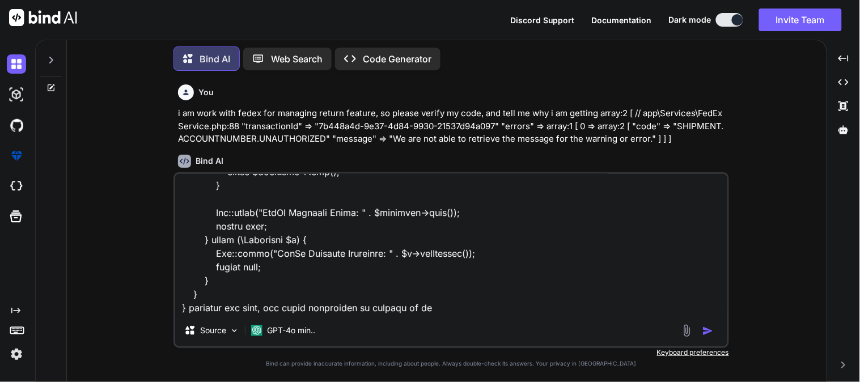  Describe the element at coordinates (16, 354) in the screenshot. I see `img: settings` at that location.